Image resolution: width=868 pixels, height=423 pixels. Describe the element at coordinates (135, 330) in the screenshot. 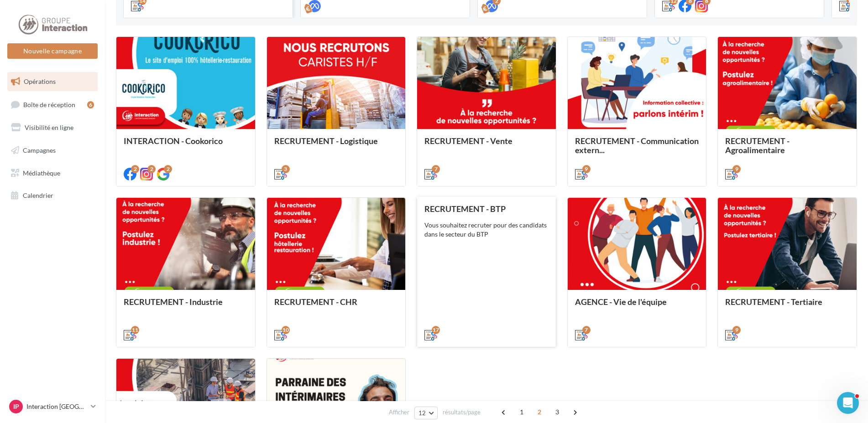

I see `div: 11` at that location.